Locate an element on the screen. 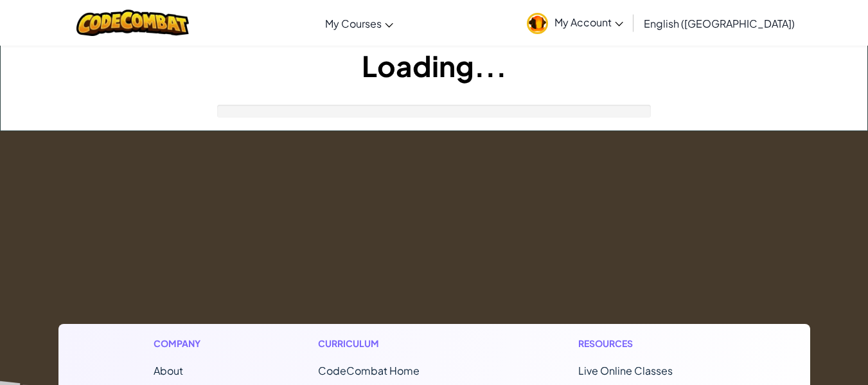 Image resolution: width=868 pixels, height=385 pixels. span: CodeCombat Home is located at coordinates (369, 370).